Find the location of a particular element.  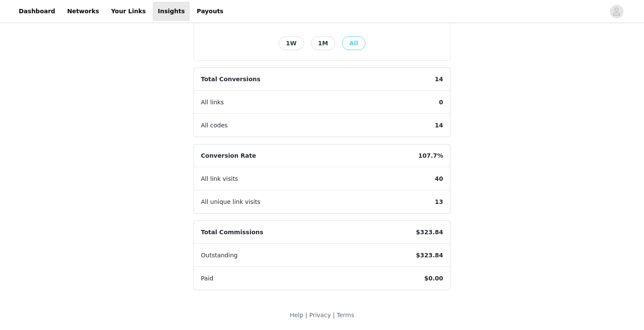

span: All link visits is located at coordinates (219, 178).